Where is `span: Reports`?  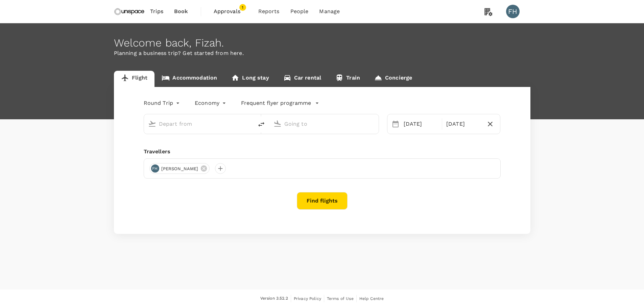 span: Reports is located at coordinates (269, 12).